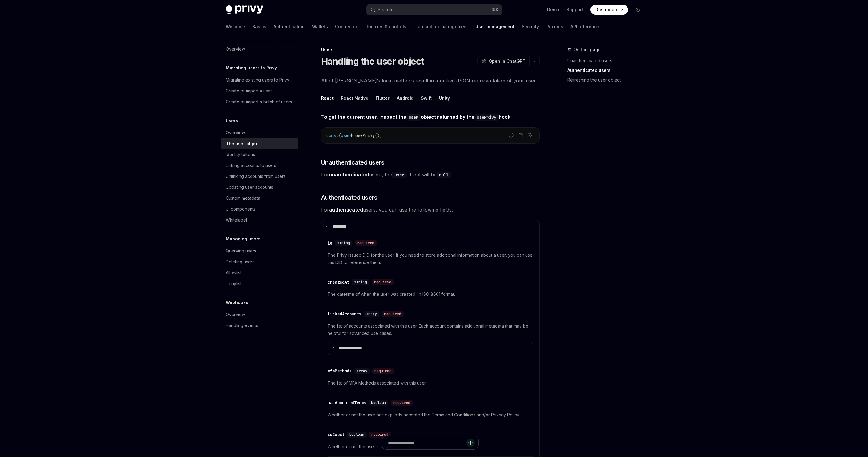 The image size is (868, 457). I want to click on h5: Users, so click(232, 121).